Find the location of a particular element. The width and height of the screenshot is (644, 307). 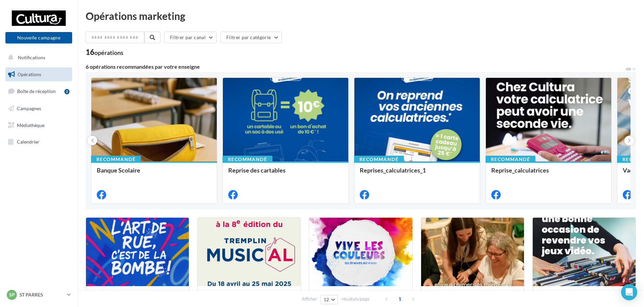

span: 12 is located at coordinates (326, 299).